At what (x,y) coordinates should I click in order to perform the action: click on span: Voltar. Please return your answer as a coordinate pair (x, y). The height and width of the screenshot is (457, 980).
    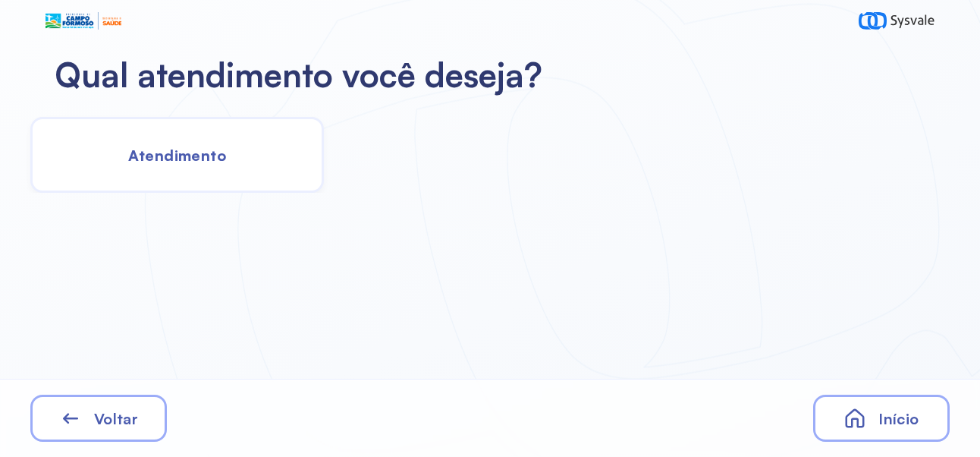
    Looking at the image, I should click on (116, 418).